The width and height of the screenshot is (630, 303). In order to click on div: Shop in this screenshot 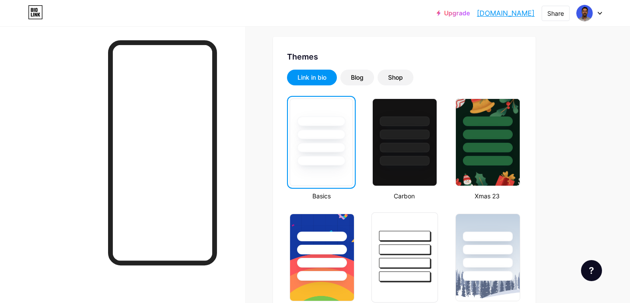, I will do `click(396, 77)`.